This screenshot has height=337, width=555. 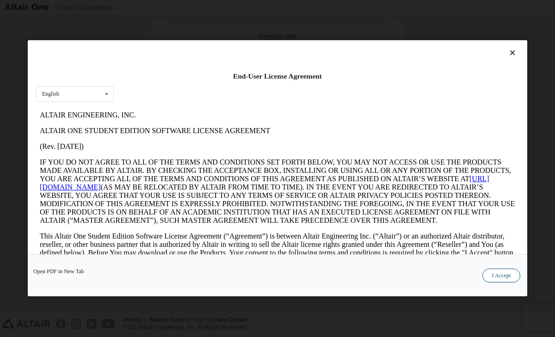 What do you see at coordinates (242, 142) in the screenshot?
I see `p: This Altair One Student Edition Software License Agreement (“Agreement”) is between Altair Engine...` at bounding box center [242, 142].